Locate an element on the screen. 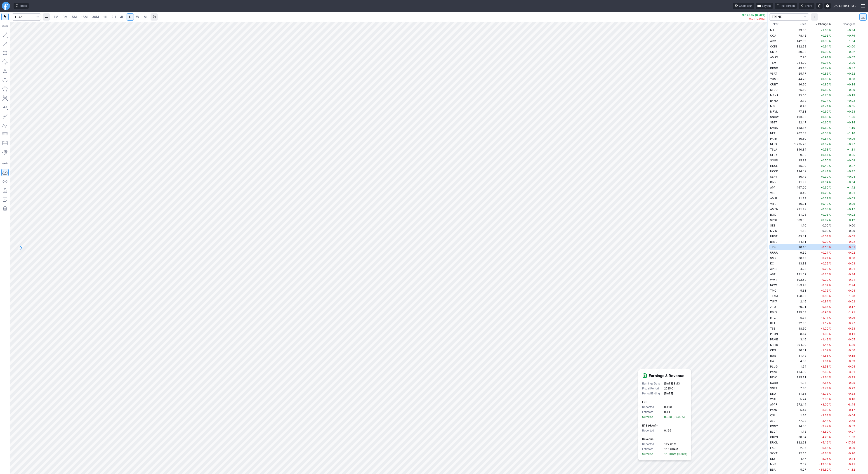 The image size is (868, 474). span: SOUN is located at coordinates (774, 161).